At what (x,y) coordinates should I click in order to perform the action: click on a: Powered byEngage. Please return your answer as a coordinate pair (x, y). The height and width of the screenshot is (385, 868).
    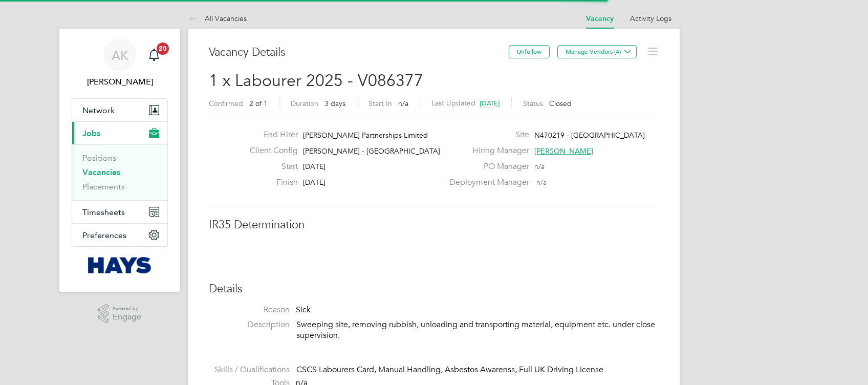
    Looking at the image, I should click on (119, 313).